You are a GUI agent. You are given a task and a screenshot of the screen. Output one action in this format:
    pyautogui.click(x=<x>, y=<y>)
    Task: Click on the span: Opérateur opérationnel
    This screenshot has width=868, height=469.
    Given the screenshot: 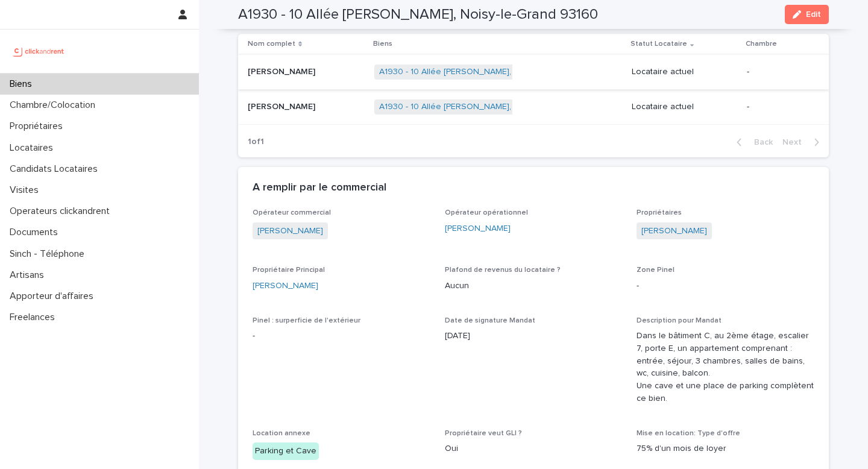 What is the action you would take?
    pyautogui.click(x=486, y=213)
    